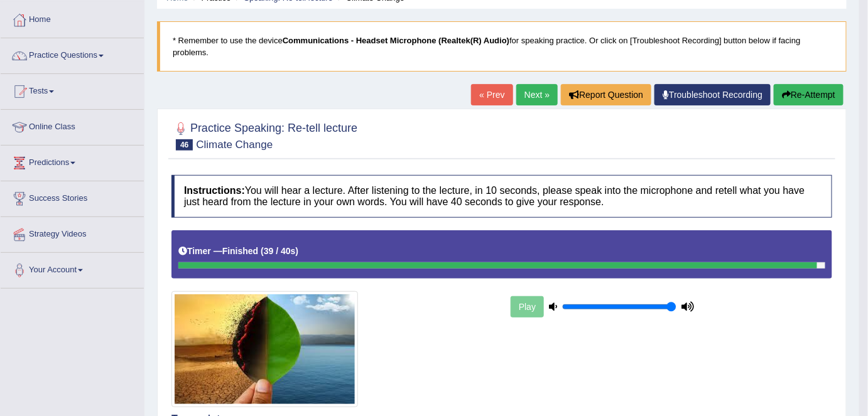  Describe the element at coordinates (72, 161) in the screenshot. I see `a: Predictions` at that location.